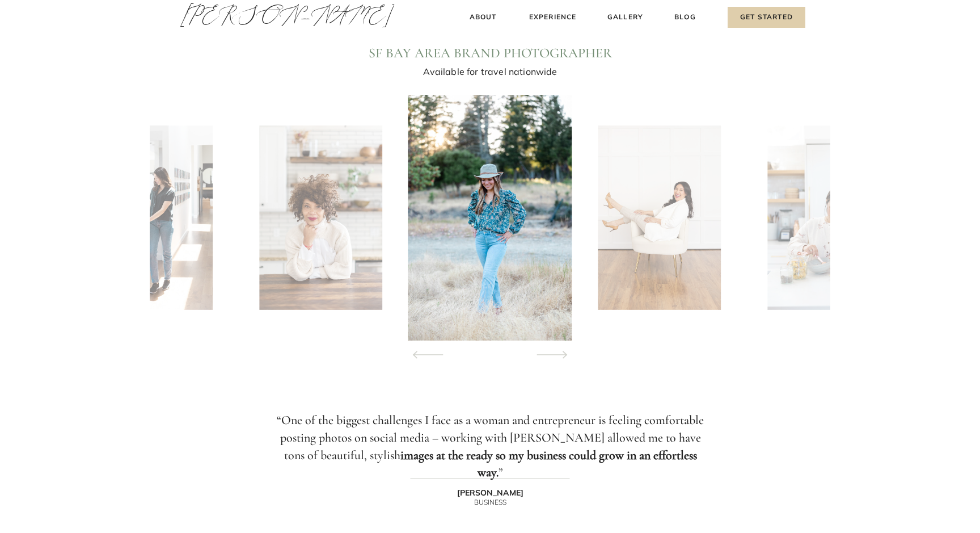  I want to click on h3: BUSINESS, so click(490, 502).